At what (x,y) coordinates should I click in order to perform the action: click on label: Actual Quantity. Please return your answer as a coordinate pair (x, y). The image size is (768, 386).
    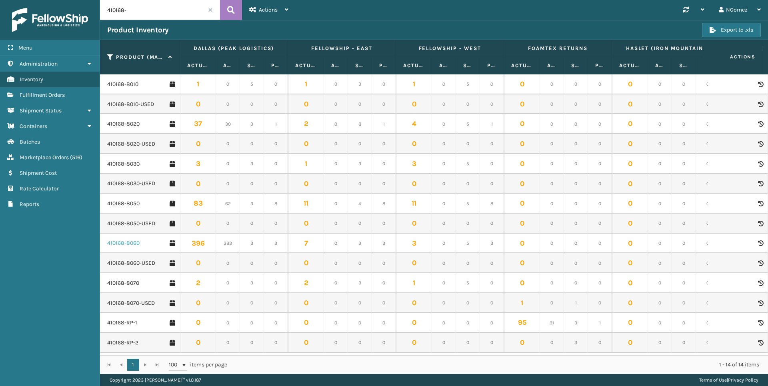
    Looking at the image, I should click on (521, 66).